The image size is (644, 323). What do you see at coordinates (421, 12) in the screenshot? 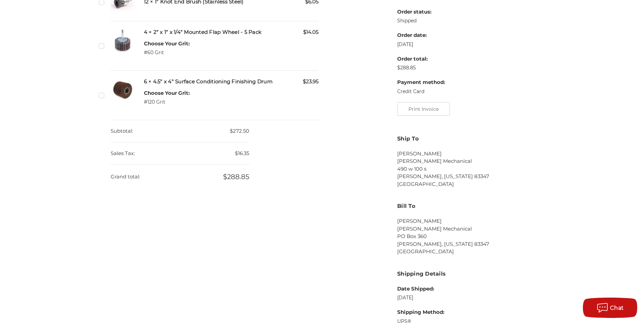
I see `dt: Order status:` at bounding box center [421, 12].